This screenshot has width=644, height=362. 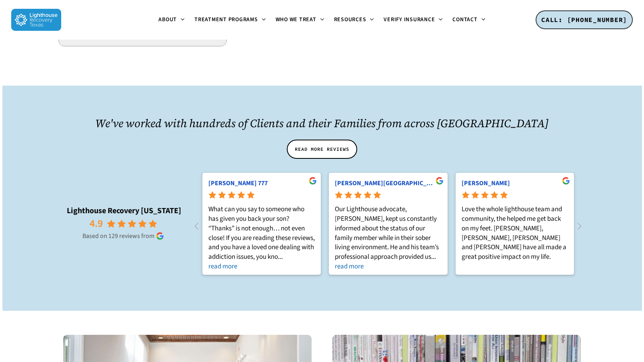 I want to click on a: Verify Insurance, so click(x=413, y=20).